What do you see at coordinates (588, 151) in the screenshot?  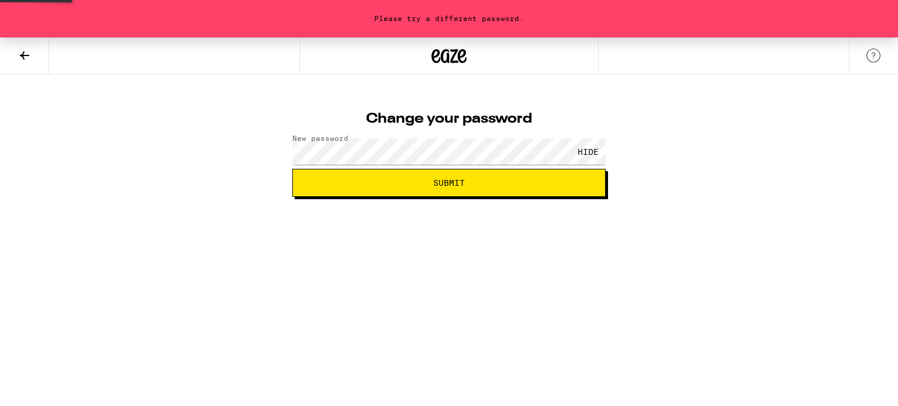 I see `div: HIDE` at bounding box center [588, 151].